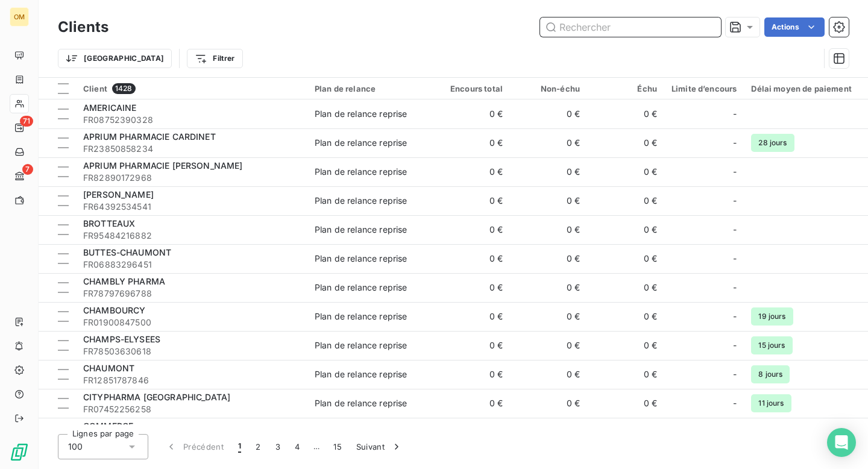 This screenshot has height=469, width=868. I want to click on button: 4, so click(297, 447).